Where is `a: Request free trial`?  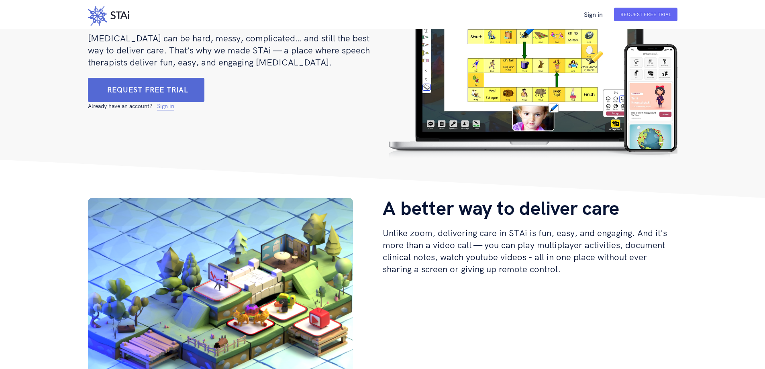
a: Request free trial is located at coordinates (148, 90).